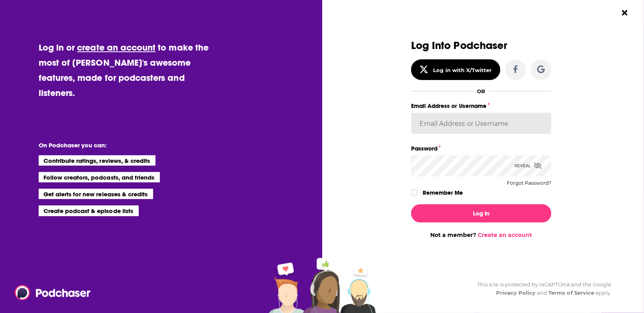 This screenshot has width=644, height=313. What do you see at coordinates (89, 211) in the screenshot?
I see `li: Create podcast & episode lists` at bounding box center [89, 211].